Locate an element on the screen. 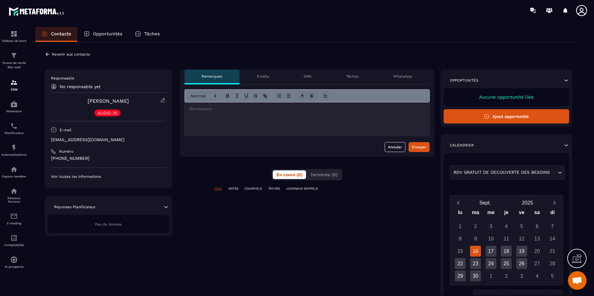 The height and width of the screenshot is (296, 594). img: email is located at coordinates (14, 217).